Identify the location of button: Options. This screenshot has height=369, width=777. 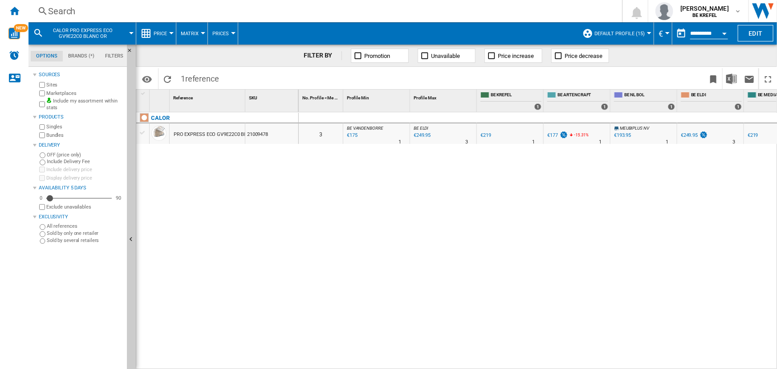
(147, 79).